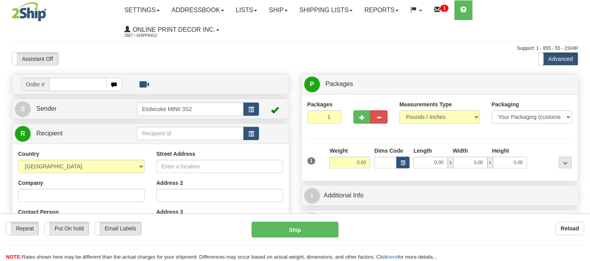 This screenshot has width=590, height=261. What do you see at coordinates (170, 212) in the screenshot?
I see `label: Address 3` at bounding box center [170, 212].